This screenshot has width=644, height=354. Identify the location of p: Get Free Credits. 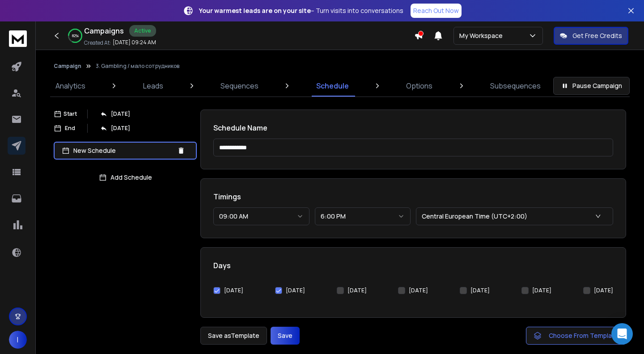
(597, 36).